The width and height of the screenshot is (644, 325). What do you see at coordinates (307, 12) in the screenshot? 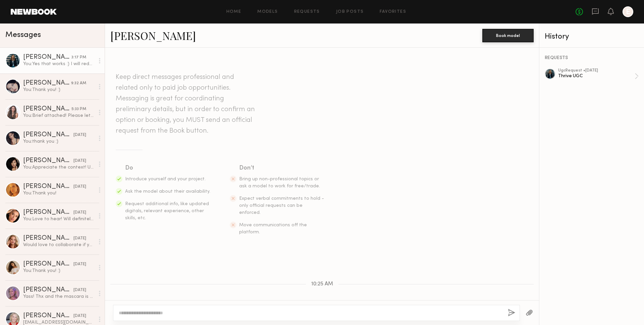
I see `a: Requests` at bounding box center [307, 12].